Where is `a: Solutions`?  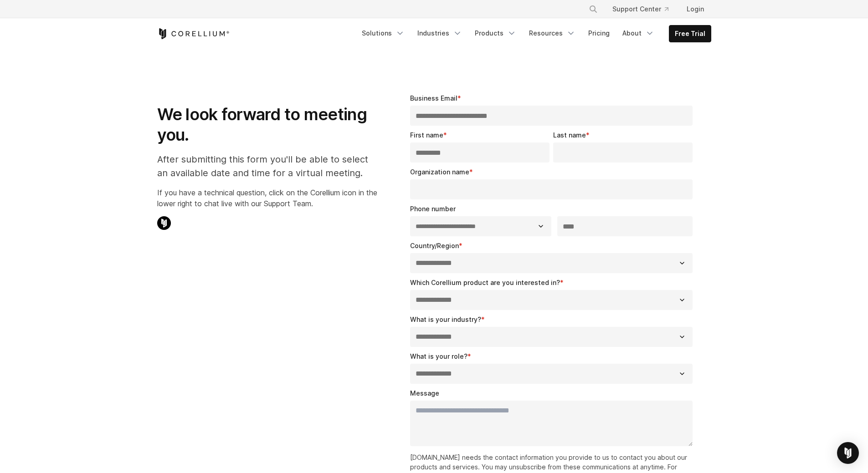 a: Solutions is located at coordinates (383, 33).